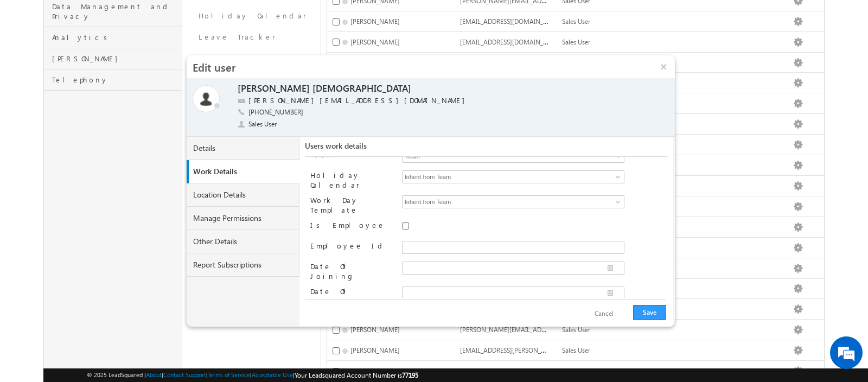 The height and width of the screenshot is (382, 868). Describe the element at coordinates (251, 37) in the screenshot. I see `a: Leave Tracker` at that location.